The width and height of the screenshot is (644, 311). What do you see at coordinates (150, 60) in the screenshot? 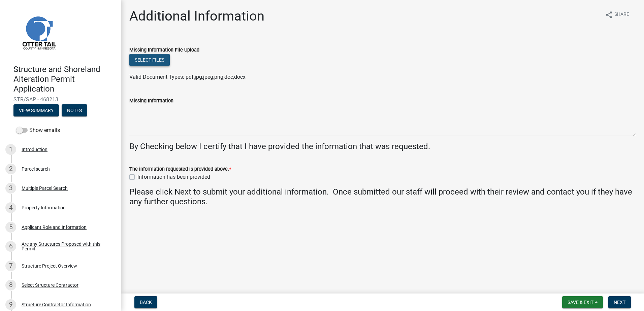
I see `button: Select files` at bounding box center [150, 60].